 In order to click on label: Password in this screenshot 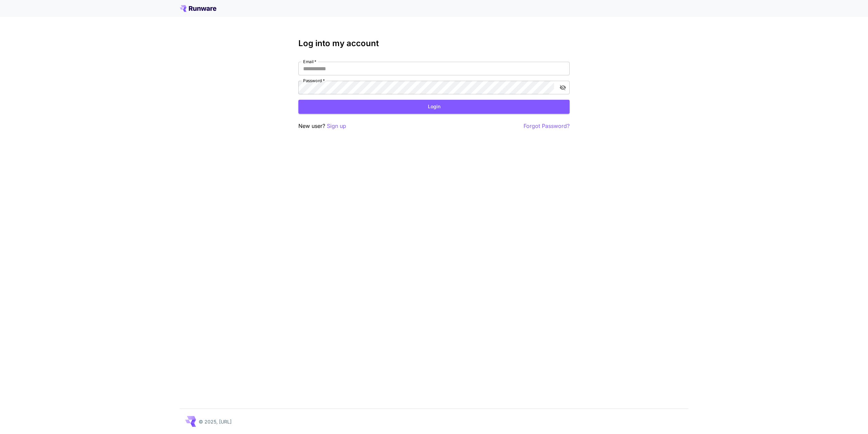, I will do `click(314, 81)`.